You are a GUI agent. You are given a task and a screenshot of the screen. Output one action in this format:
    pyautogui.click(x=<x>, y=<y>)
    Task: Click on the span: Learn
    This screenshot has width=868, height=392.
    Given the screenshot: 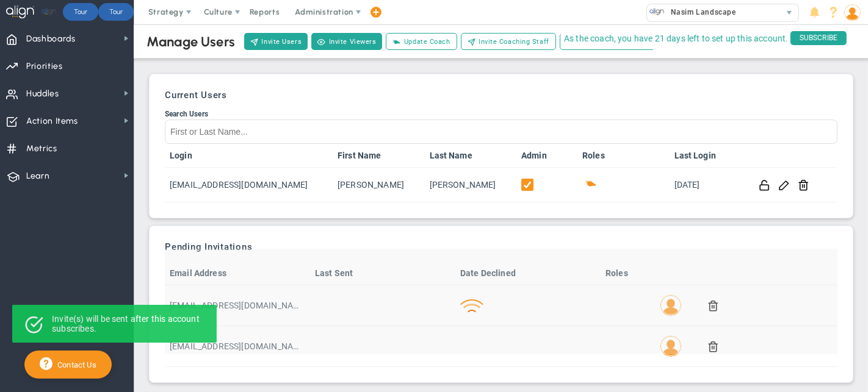 What is the action you would take?
    pyautogui.click(x=38, y=176)
    